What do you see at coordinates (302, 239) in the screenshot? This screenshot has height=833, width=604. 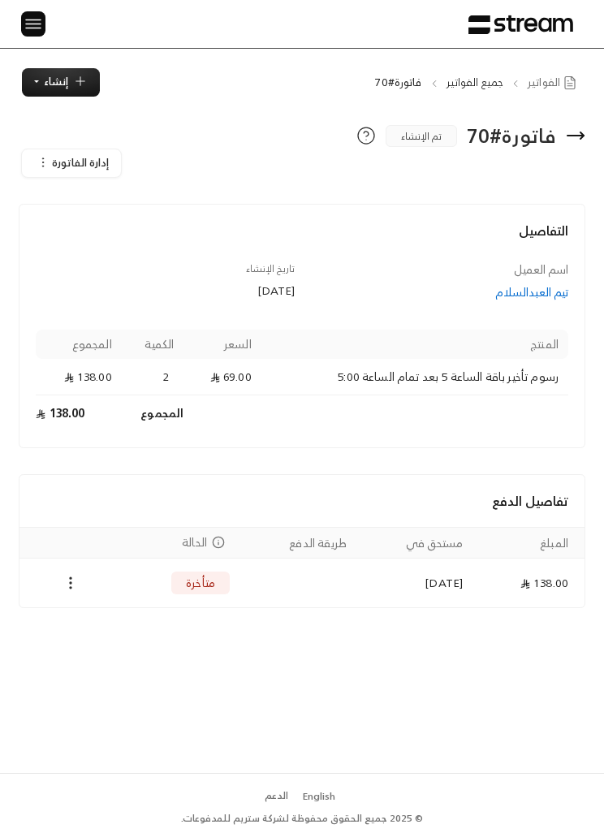 I see `h4: التفاصيل` at bounding box center [302, 239].